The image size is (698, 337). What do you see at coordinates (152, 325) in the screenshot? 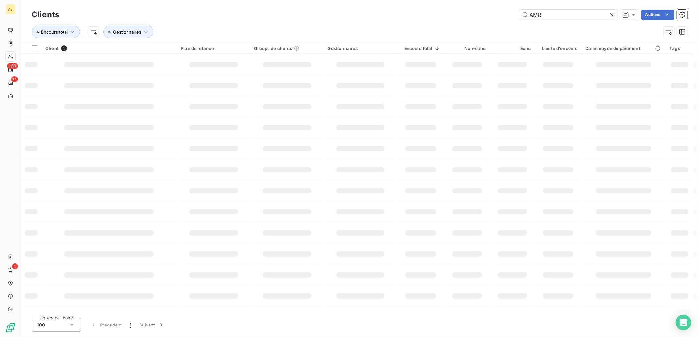
I see `button: Suivant` at bounding box center [152, 325].